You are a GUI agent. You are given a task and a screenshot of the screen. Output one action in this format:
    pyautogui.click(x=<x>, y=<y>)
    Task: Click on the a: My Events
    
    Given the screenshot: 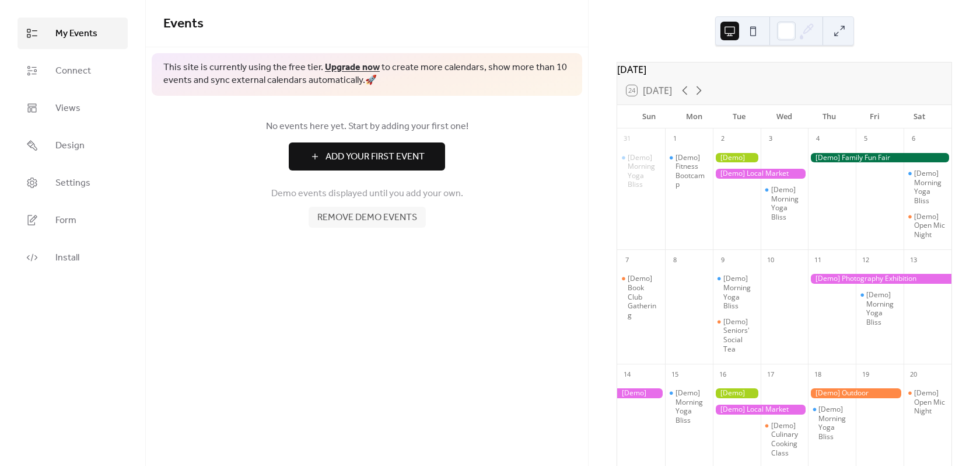 What is the action you would take?
    pyautogui.click(x=72, y=33)
    